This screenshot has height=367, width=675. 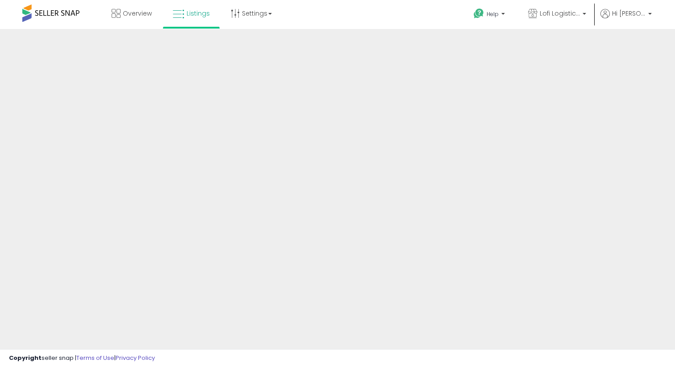 I want to click on span: Help, so click(x=492, y=14).